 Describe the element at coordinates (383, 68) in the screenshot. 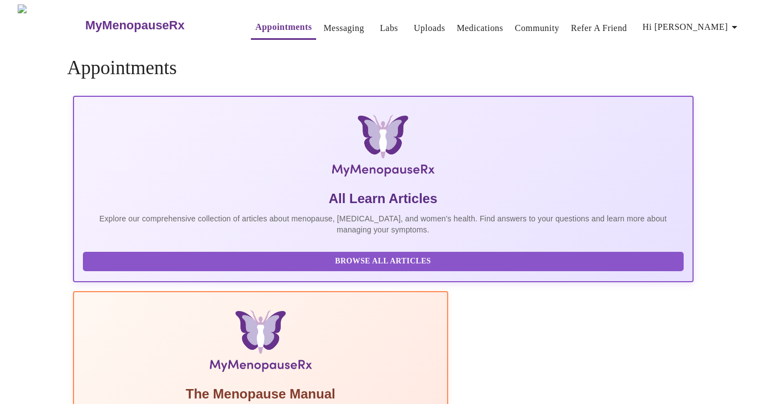

I see `h4: Appointments` at that location.